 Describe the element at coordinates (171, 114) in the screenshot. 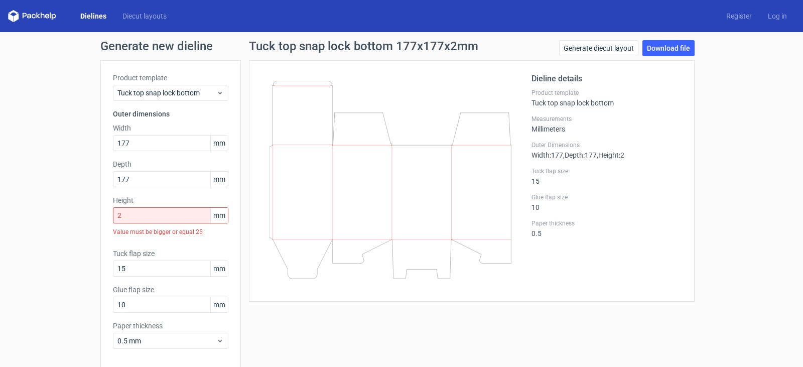

I see `h3: Outer dimensions` at that location.